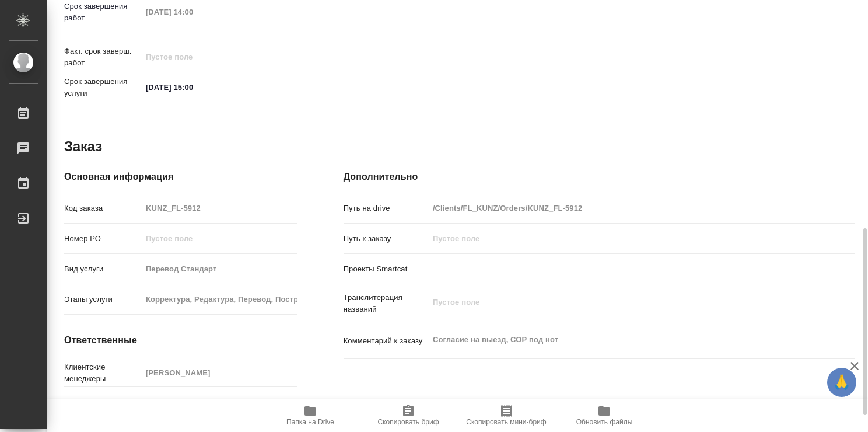 The image size is (868, 432). Describe the element at coordinates (310, 416) in the screenshot. I see `button: Папка на Drive` at that location.